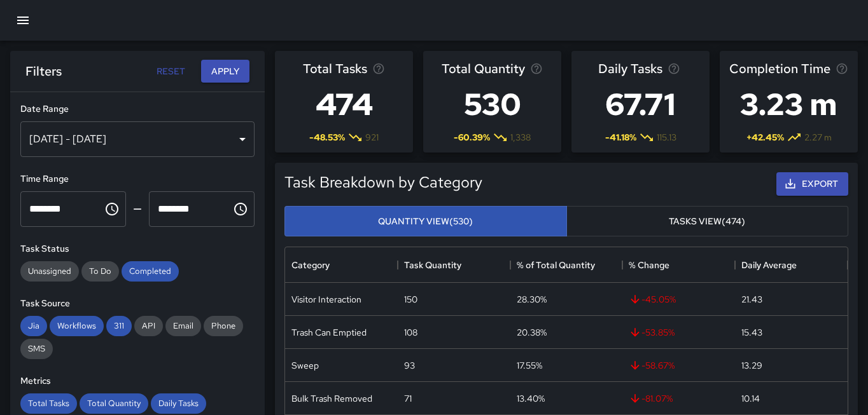  What do you see at coordinates (223, 326) in the screenshot?
I see `span: Phone` at bounding box center [223, 326].